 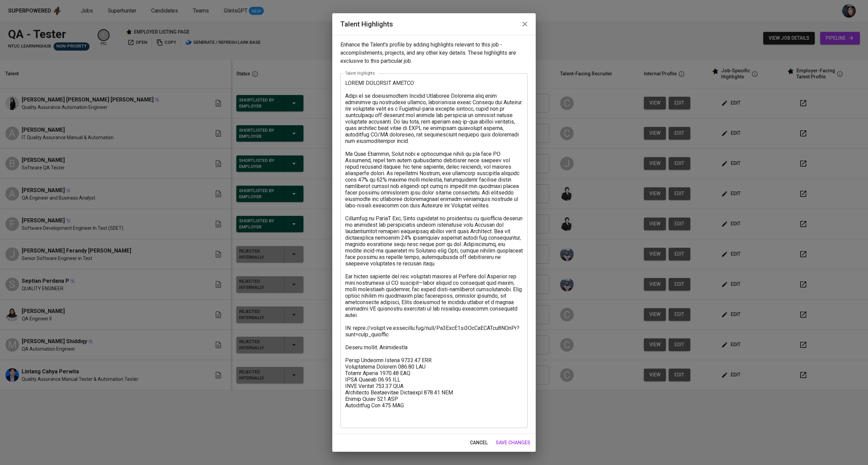 I want to click on span: cancel, so click(x=479, y=443).